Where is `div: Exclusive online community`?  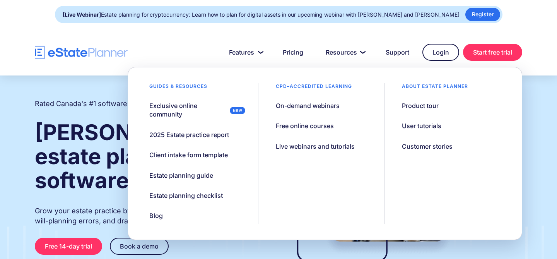
div: Exclusive online community is located at coordinates (188, 110).